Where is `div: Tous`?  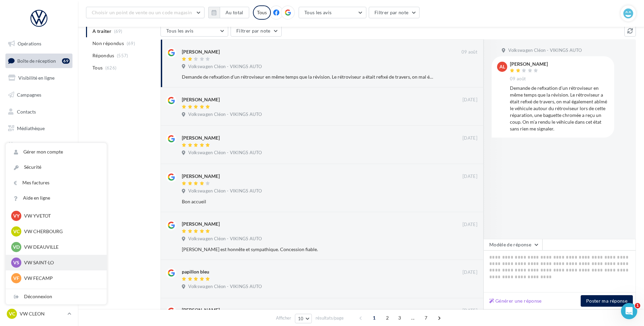 div: Tous is located at coordinates (262, 13).